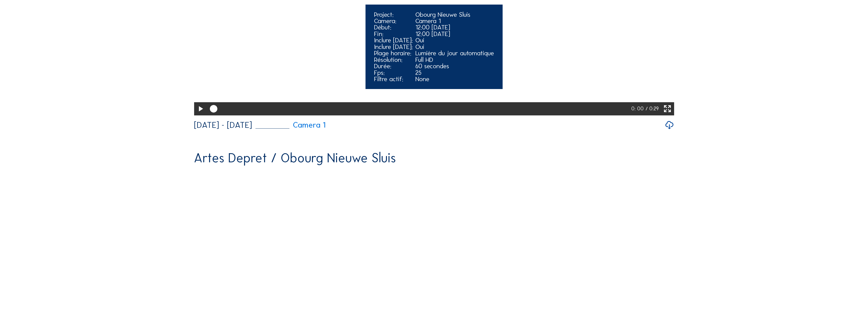 This screenshot has width=868, height=331. Describe the element at coordinates (393, 66) in the screenshot. I see `div: Durée:` at that location.